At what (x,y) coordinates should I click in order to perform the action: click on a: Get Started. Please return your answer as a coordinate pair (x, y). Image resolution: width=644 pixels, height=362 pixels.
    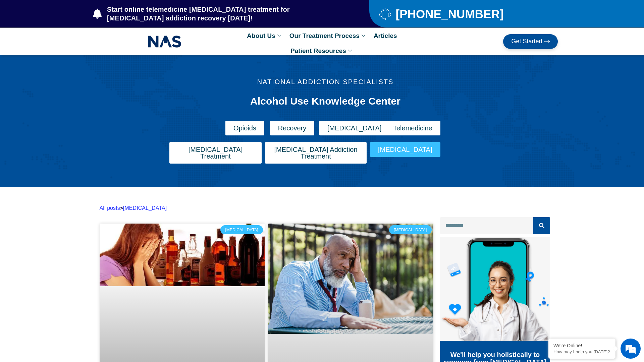
    Looking at the image, I should click on (530, 42).